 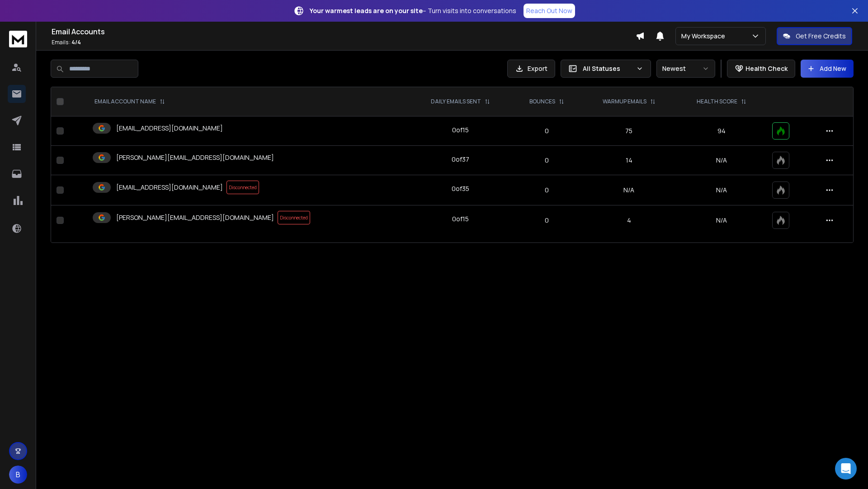 I want to click on p: Health Check, so click(x=766, y=69).